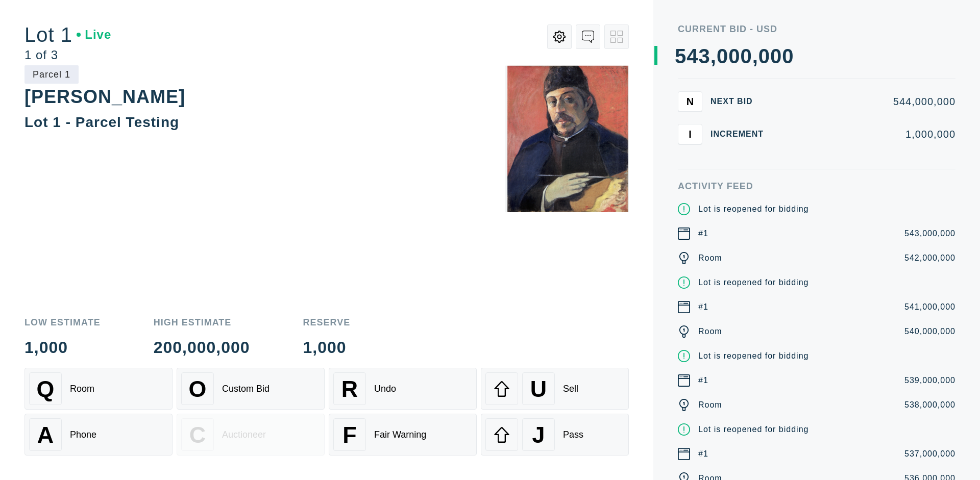  Describe the element at coordinates (201, 323) in the screenshot. I see `div: High Estimate` at that location.